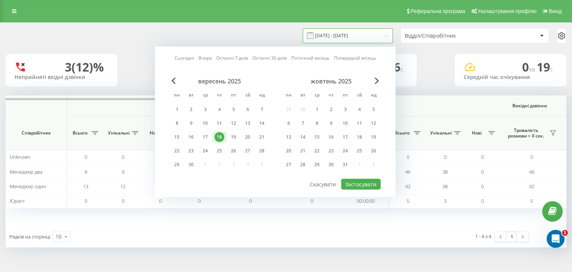 The width and height of the screenshot is (572, 272). What do you see at coordinates (233, 123) in the screenshot?
I see `div: пт 12 вер 2025 р.` at bounding box center [233, 123].